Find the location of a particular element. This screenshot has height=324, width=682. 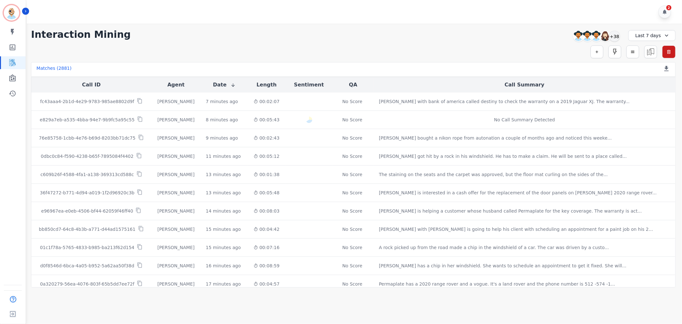

div: 9 minutes ago is located at coordinates (222, 138).